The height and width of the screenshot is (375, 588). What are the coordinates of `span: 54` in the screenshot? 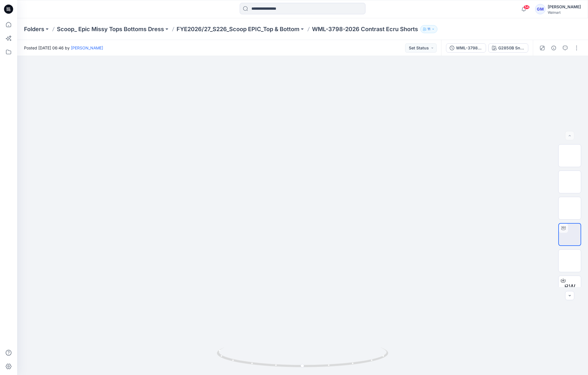 It's located at (526, 7).